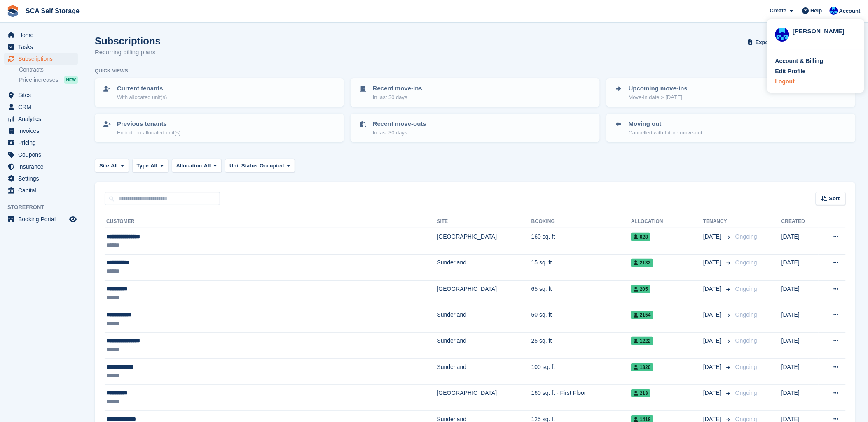 This screenshot has width=868, height=422. Describe the element at coordinates (141, 89) in the screenshot. I see `p: Current tenants` at that location.